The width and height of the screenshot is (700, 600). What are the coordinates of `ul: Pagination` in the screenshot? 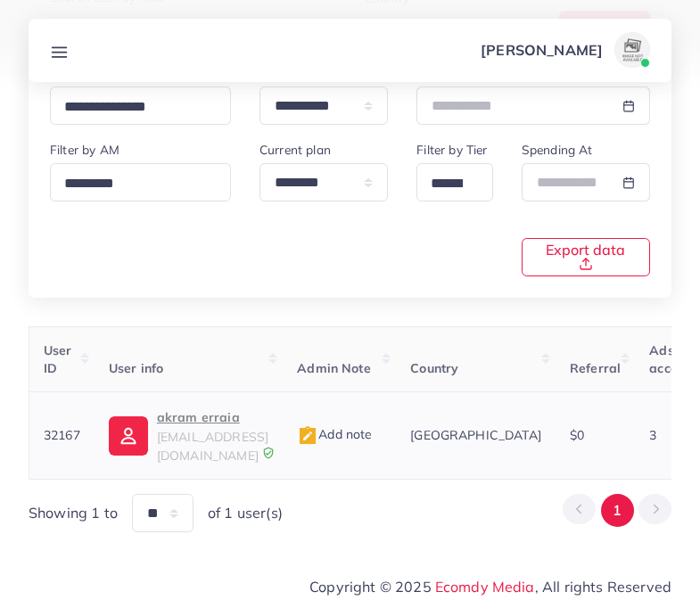 It's located at (617, 511).